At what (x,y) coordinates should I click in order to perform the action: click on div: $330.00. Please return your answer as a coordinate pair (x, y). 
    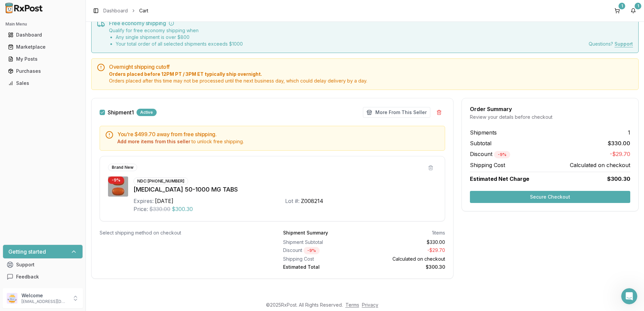
    Looking at the image, I should click on (406, 242).